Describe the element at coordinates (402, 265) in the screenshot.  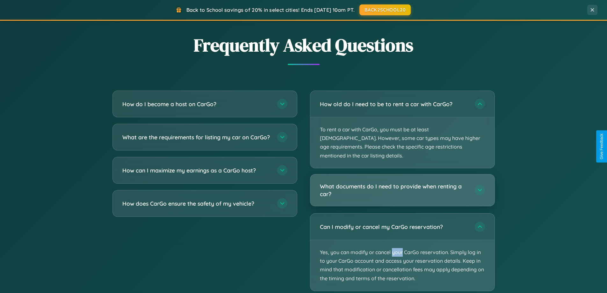
I see `p: Yes, you can modify or cancel your CarGo reservation. Simply log in to your CarGo account and acc...` at that location.